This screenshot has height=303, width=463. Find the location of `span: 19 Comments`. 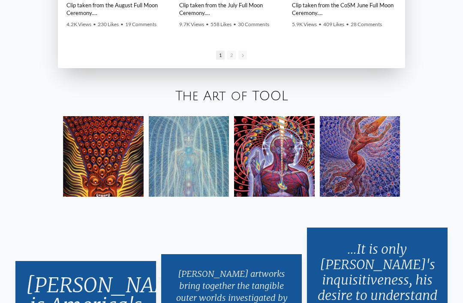

span: 19 Comments is located at coordinates (141, 24).